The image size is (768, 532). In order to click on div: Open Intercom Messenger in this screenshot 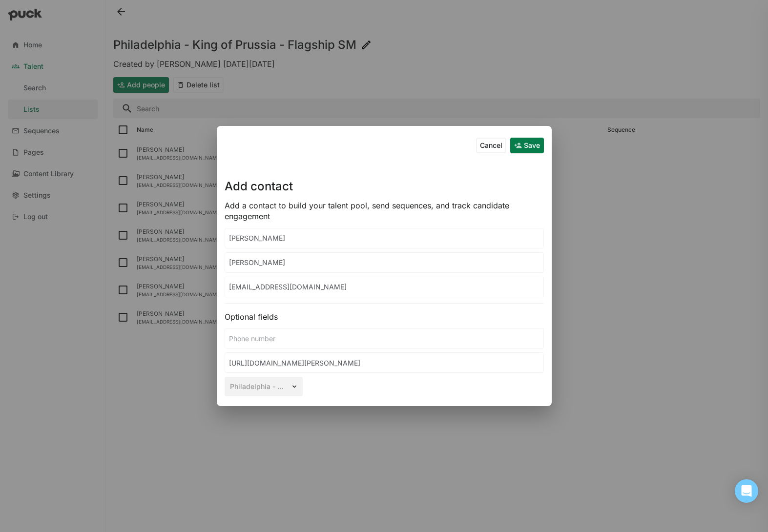, I will do `click(746, 491)`.